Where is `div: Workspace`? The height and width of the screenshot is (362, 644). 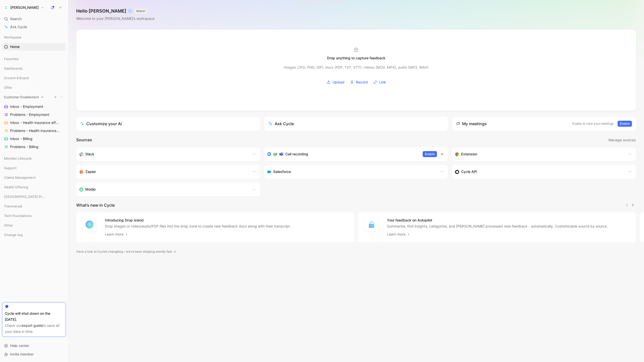
div: Workspace is located at coordinates (34, 37).